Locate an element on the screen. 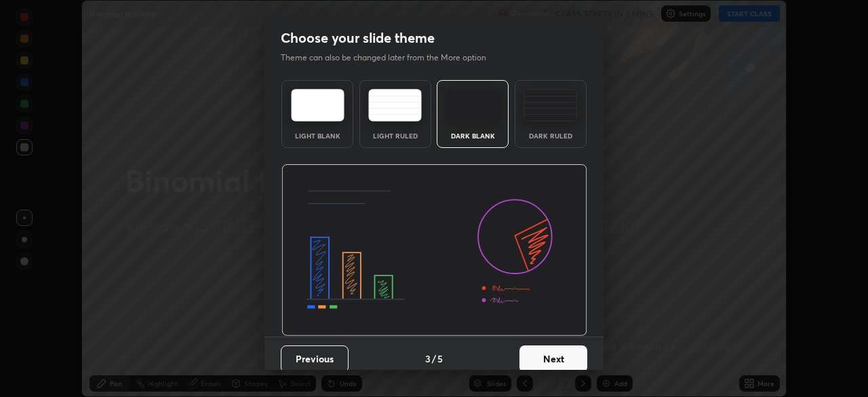 The image size is (868, 397). div: Dark Ruled is located at coordinates (550, 136).